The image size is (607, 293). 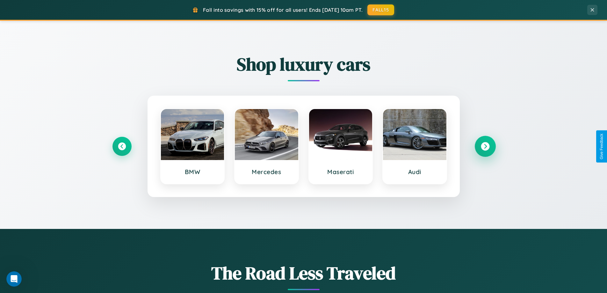 I want to click on h3: Audi, so click(x=414, y=172).